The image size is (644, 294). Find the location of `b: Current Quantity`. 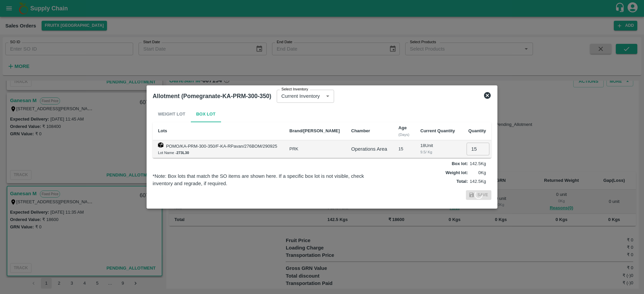

b: Current Quantity is located at coordinates (437, 131).